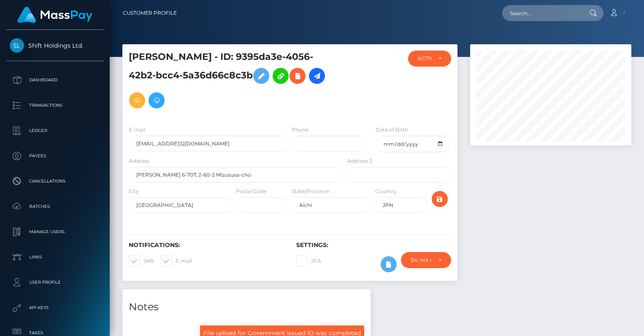  What do you see at coordinates (310, 192) in the screenshot?
I see `label: State/Province` at bounding box center [310, 192].